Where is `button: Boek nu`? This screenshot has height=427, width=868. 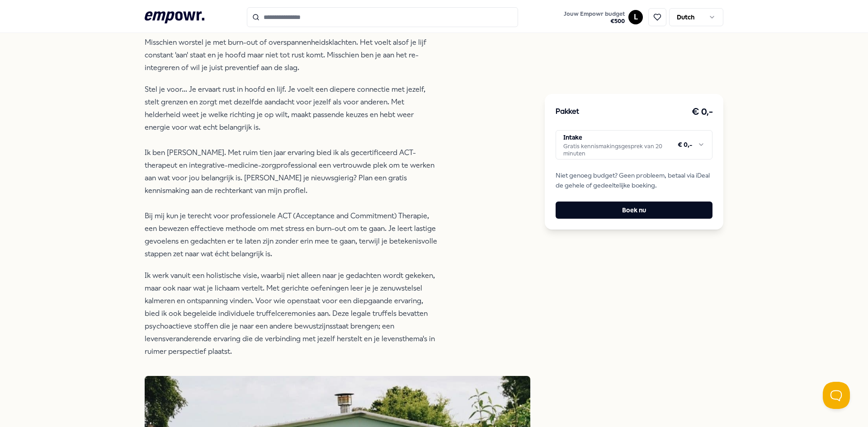
button: Boek nu is located at coordinates (634, 210).